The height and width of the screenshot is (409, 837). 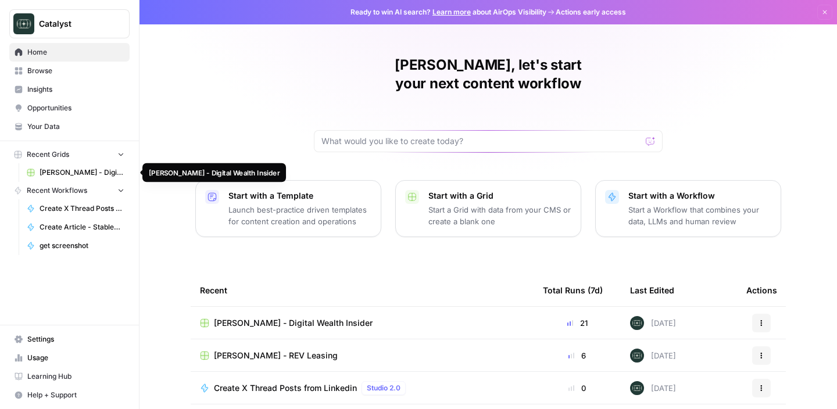 I want to click on a: Usage, so click(x=69, y=358).